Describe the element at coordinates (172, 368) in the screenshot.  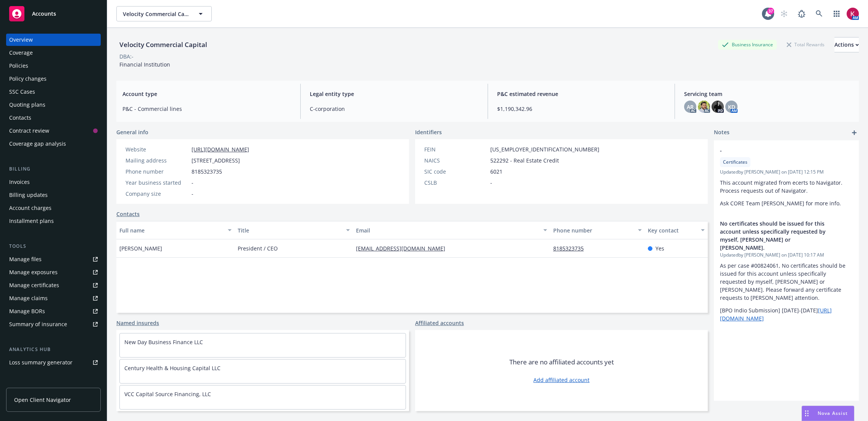
I see `a: Century Health & Housing Capital LLC` at that location.